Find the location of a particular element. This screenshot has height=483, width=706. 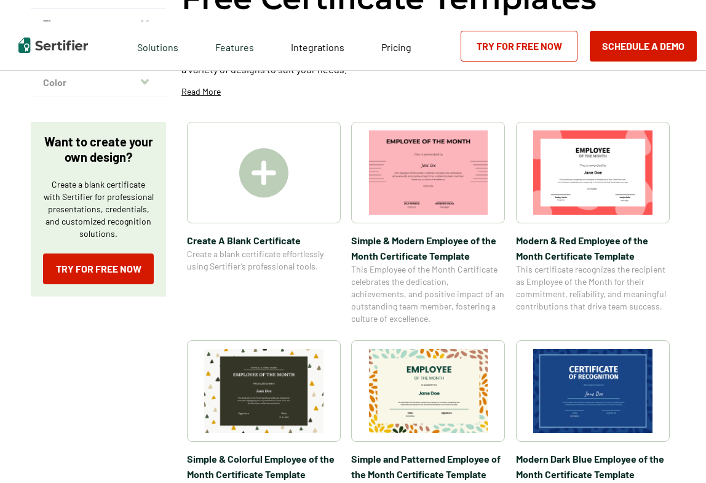

img: Create A Blank Certificate is located at coordinates (264, 173).